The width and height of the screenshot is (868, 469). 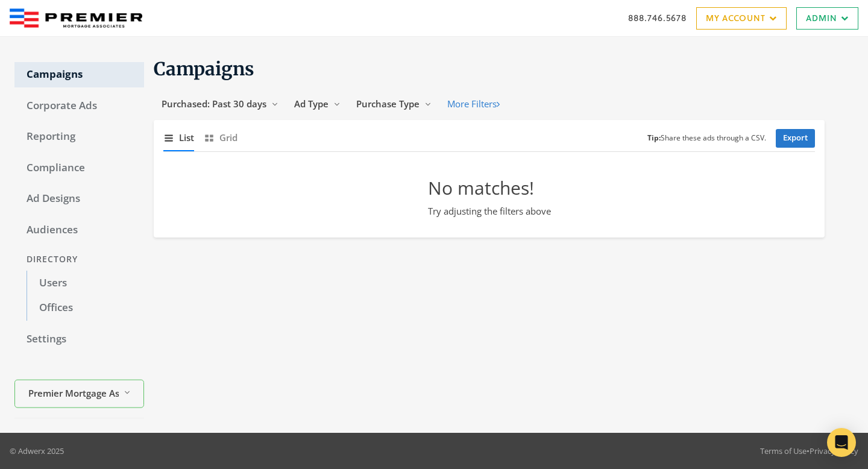 I want to click on a: Settings, so click(x=79, y=339).